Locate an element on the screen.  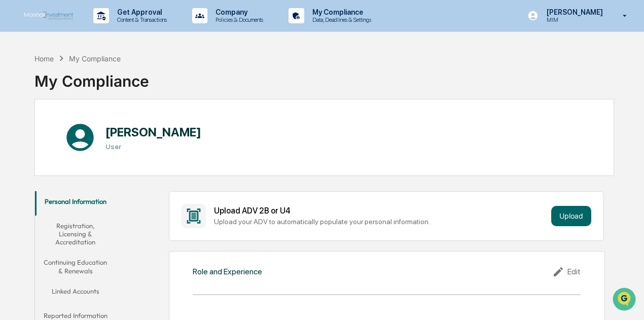
p: Get Approval is located at coordinates (140, 12).